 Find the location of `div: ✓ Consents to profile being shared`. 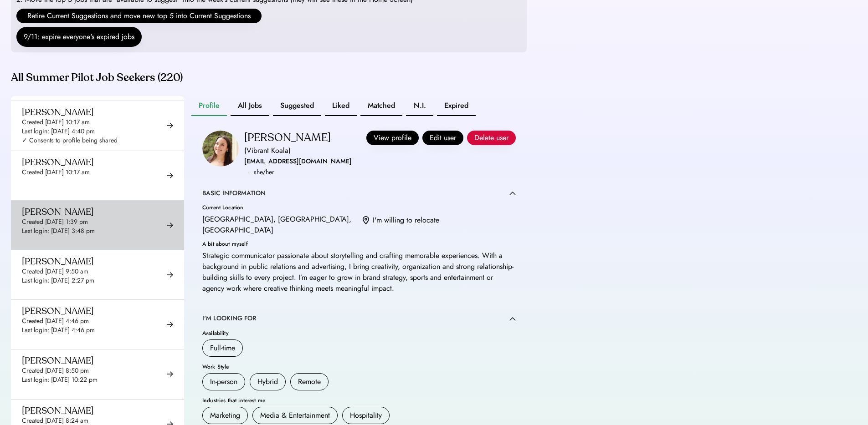

div: ✓ Consents to profile being shared is located at coordinates (70, 140).